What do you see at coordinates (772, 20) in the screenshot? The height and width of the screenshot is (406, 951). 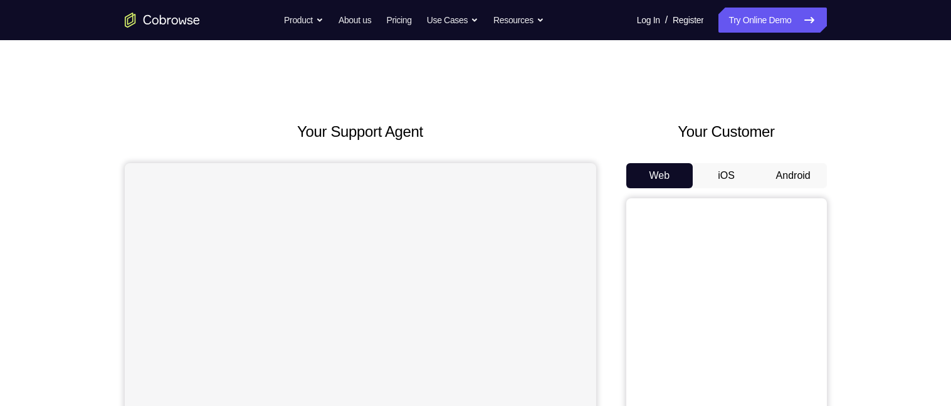 I see `a: Try Online Demo` at bounding box center [772, 20].